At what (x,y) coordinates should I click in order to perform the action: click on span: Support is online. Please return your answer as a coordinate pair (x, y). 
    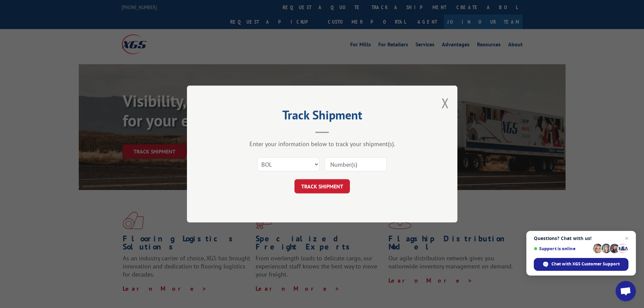
    Looking at the image, I should click on (562, 248).